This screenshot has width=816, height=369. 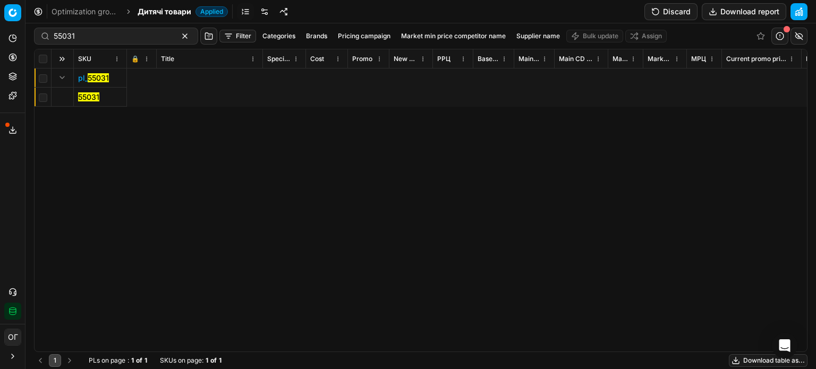 I want to click on span: Market min price competitor name, so click(x=660, y=59).